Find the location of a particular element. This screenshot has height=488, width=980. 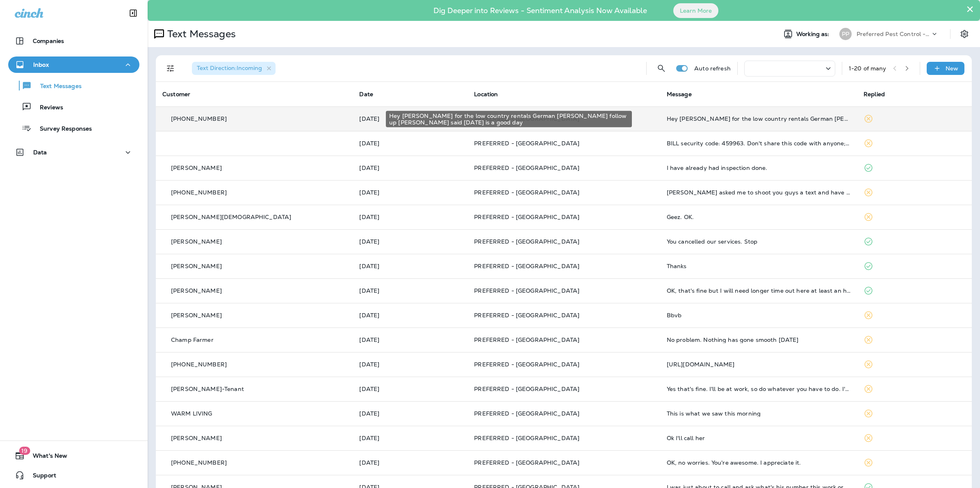

span: Replied is located at coordinates (874, 94).